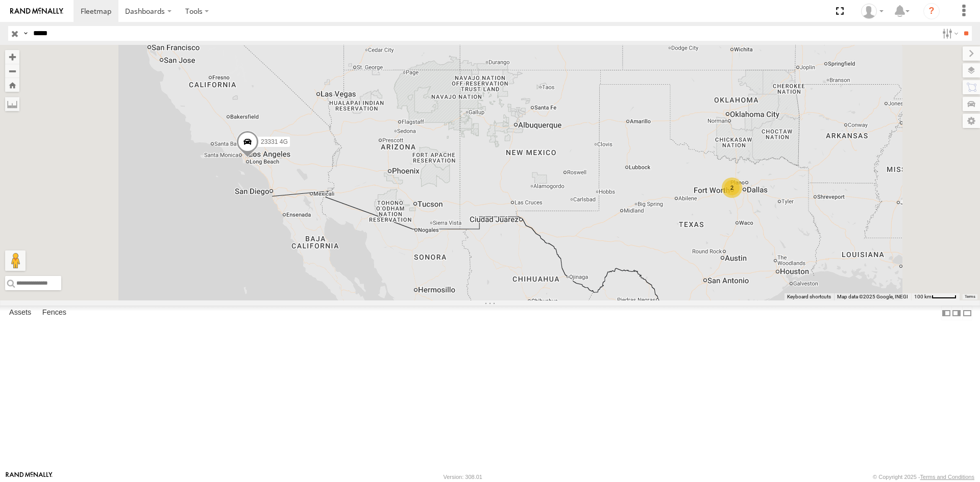  I want to click on div: 2, so click(732, 188).